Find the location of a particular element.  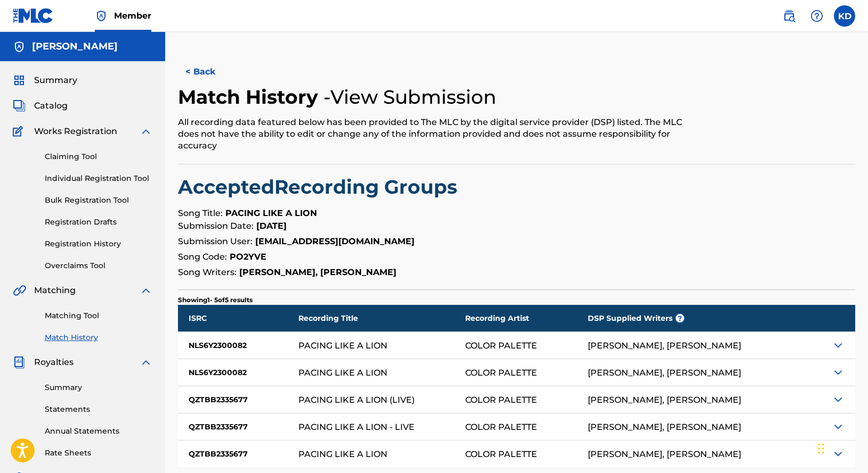

h4: - View Submission is located at coordinates (409, 97).